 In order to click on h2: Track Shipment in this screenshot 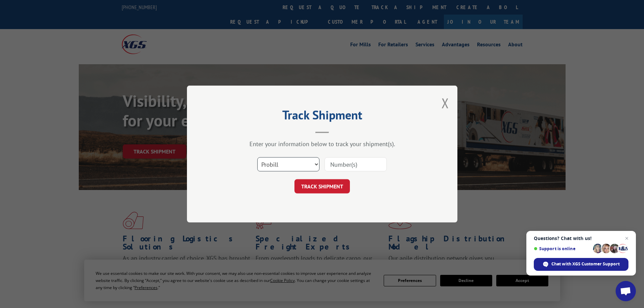, I will do `click(322, 116)`.